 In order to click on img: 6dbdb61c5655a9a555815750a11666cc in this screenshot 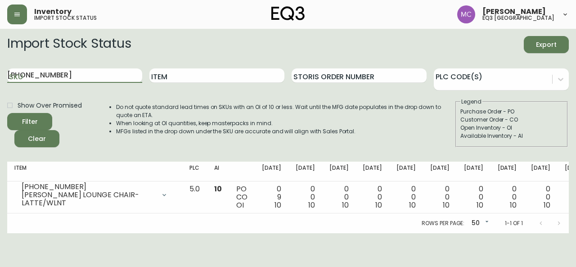, I will do `click(466, 14)`.